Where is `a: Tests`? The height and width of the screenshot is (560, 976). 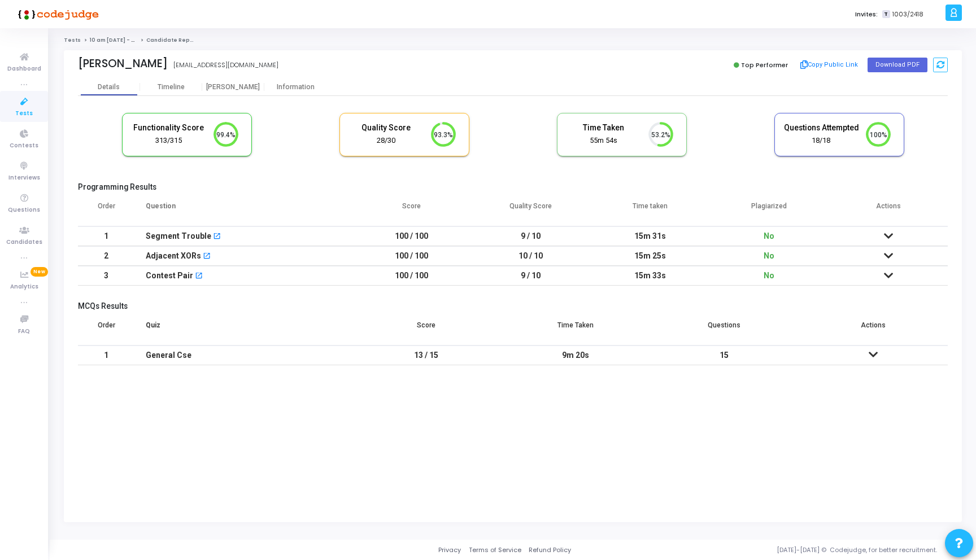 a: Tests is located at coordinates (72, 40).